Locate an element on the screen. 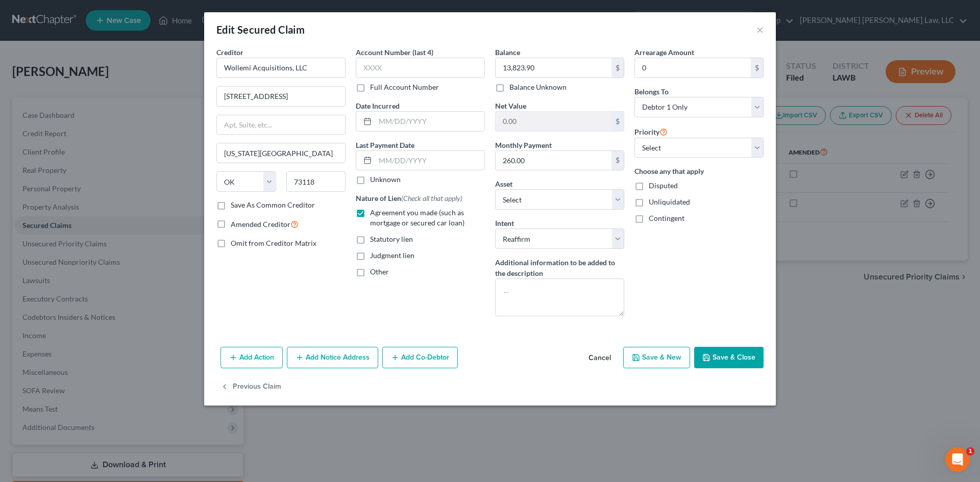 The width and height of the screenshot is (980, 482). button: Add Notice Address is located at coordinates (332, 358).